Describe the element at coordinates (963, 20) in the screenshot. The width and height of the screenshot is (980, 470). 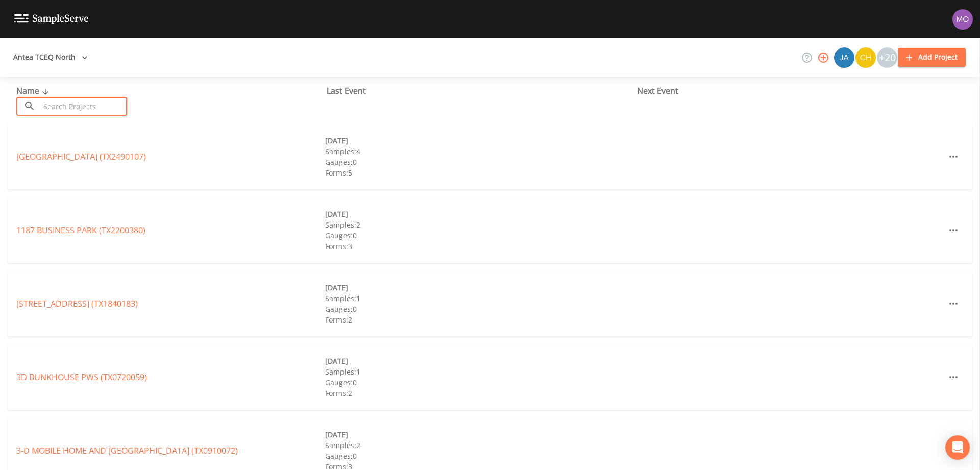
I see `img: 4e251478aba98ce068fb7eae8f78b90c` at that location.